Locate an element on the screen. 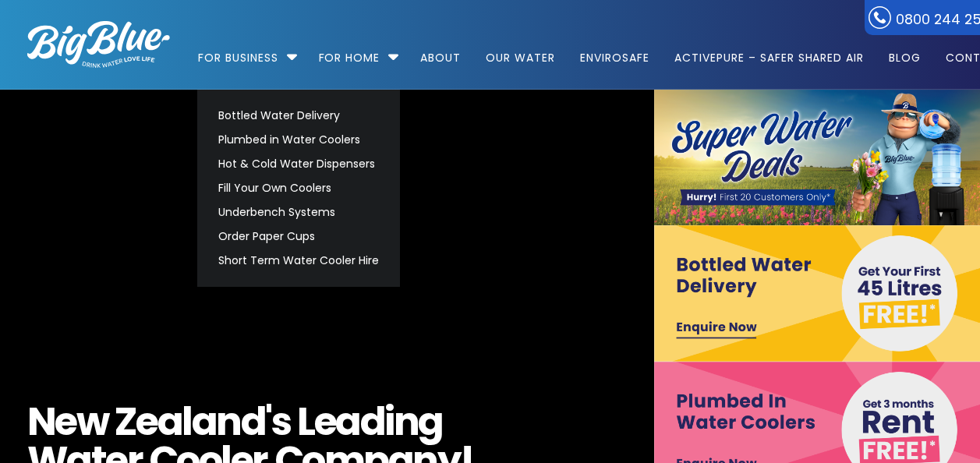 The image size is (980, 463). span: Z is located at coordinates (125, 422).